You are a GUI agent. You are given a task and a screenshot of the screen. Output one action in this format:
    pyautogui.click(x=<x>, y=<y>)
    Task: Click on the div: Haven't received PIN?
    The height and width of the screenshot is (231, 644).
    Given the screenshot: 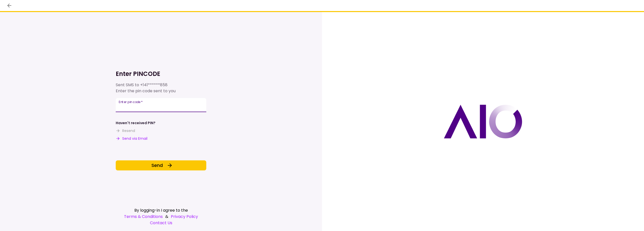 What is the action you would take?
    pyautogui.click(x=135, y=123)
    